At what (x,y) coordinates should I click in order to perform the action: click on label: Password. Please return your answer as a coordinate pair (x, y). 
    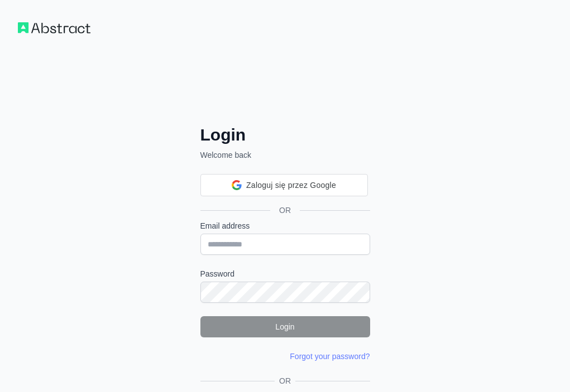
    Looking at the image, I should click on (285, 274).